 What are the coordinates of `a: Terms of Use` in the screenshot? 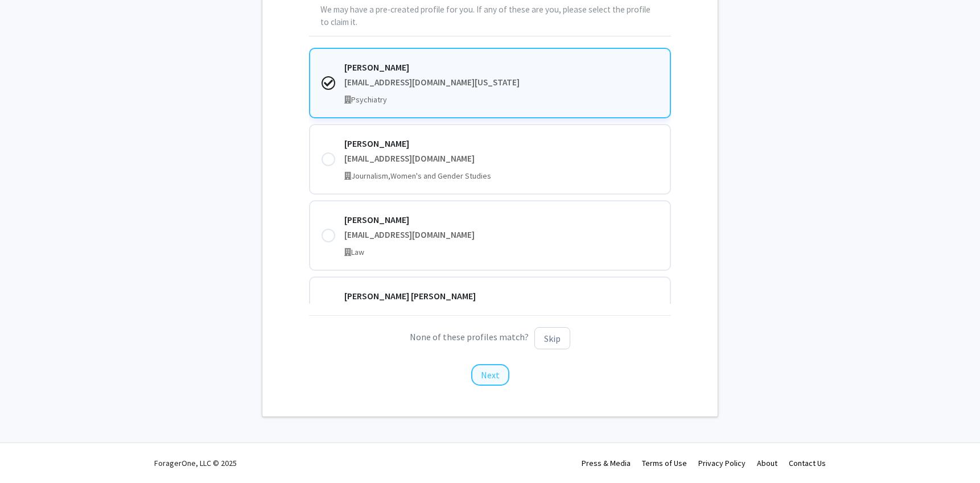 It's located at (664, 463).